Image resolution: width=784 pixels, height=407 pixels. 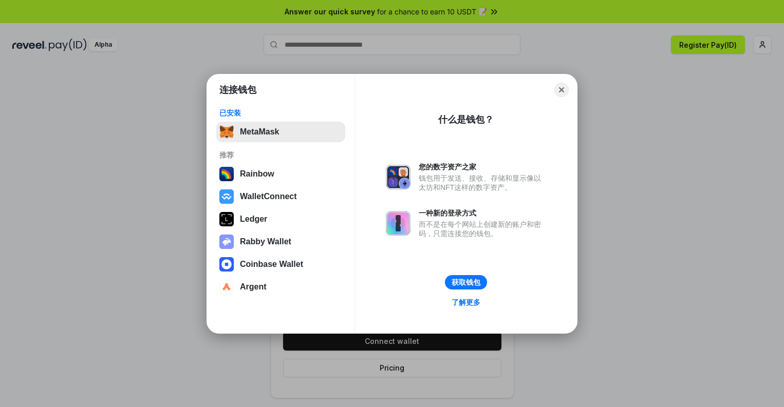 What do you see at coordinates (280, 113) in the screenshot?
I see `div: 已安装` at bounding box center [280, 113].